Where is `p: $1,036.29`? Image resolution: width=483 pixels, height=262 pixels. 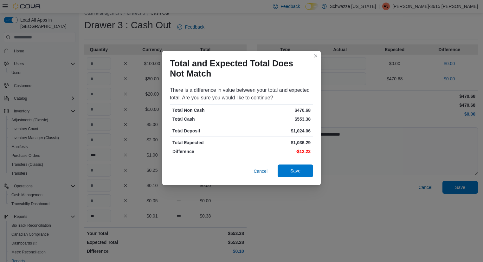
p: $1,036.29 is located at coordinates (277, 142).